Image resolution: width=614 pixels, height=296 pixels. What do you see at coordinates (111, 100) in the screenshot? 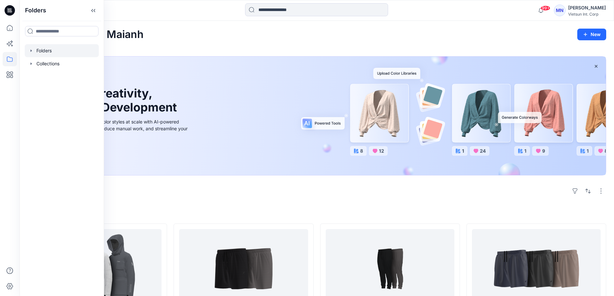
I see `h1: Unleash Creativity, Speed Up Development` at bounding box center [111, 100].